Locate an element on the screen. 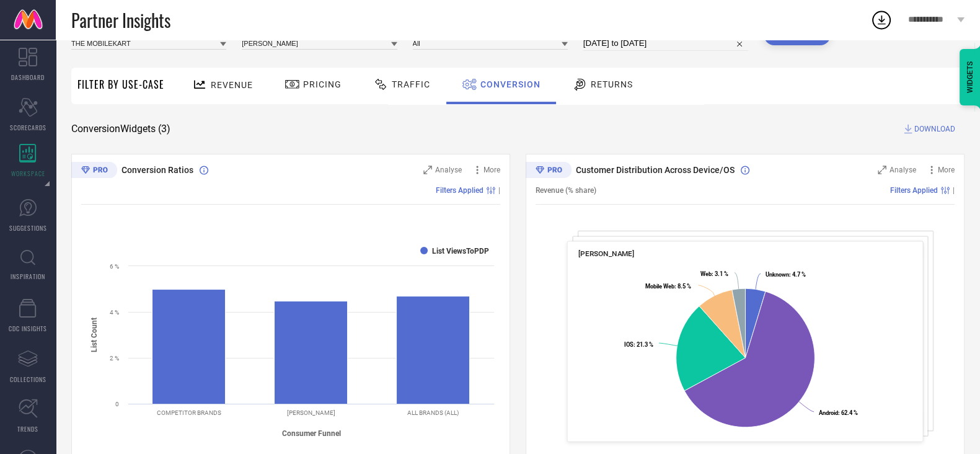 Image resolution: width=980 pixels, height=454 pixels. text: : 8.5 % is located at coordinates (669, 286).